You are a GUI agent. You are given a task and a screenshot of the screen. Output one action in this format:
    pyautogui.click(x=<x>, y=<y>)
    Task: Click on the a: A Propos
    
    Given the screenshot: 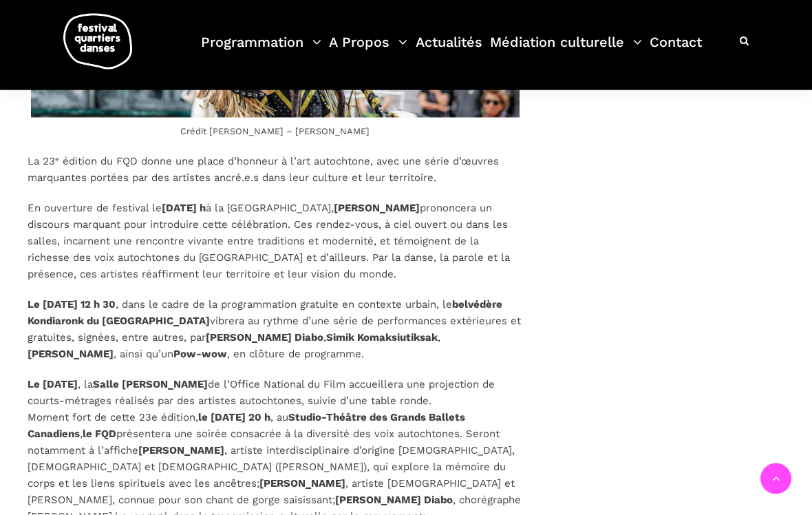 What is the action you would take?
    pyautogui.click(x=369, y=50)
    